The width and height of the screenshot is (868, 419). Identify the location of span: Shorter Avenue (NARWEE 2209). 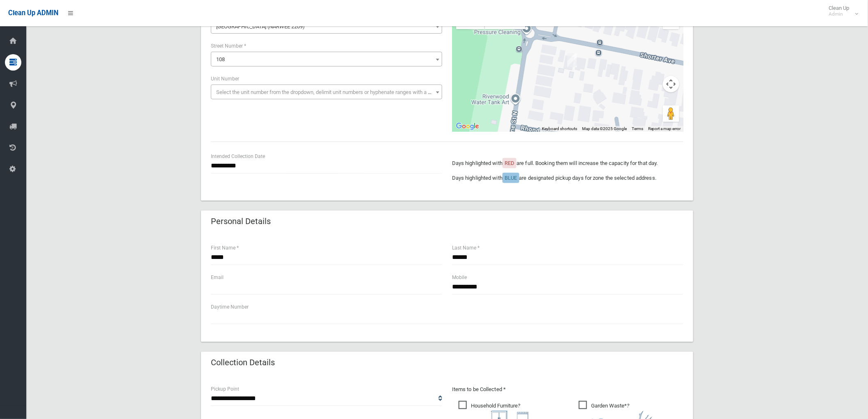
(326, 27).